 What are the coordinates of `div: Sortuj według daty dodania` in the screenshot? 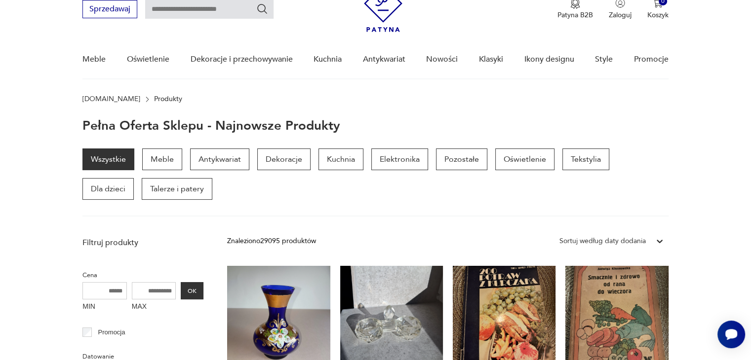 It's located at (602, 241).